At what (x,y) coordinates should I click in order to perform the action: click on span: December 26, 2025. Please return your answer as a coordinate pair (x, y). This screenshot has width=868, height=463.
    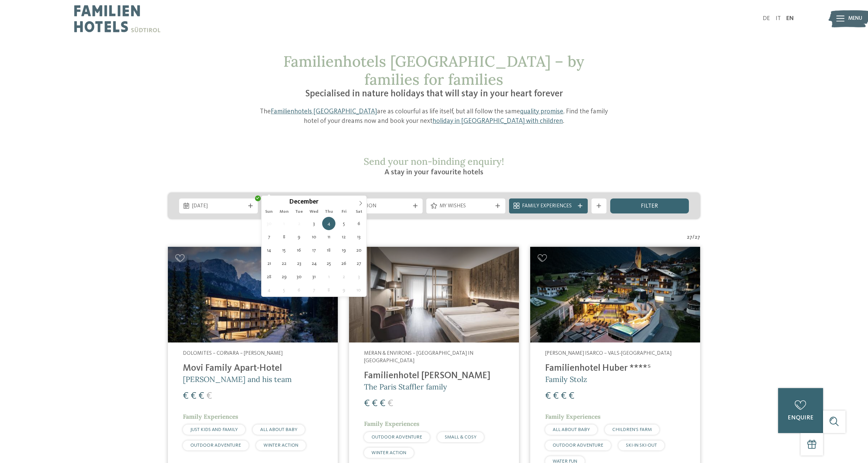
    Looking at the image, I should click on (343, 263).